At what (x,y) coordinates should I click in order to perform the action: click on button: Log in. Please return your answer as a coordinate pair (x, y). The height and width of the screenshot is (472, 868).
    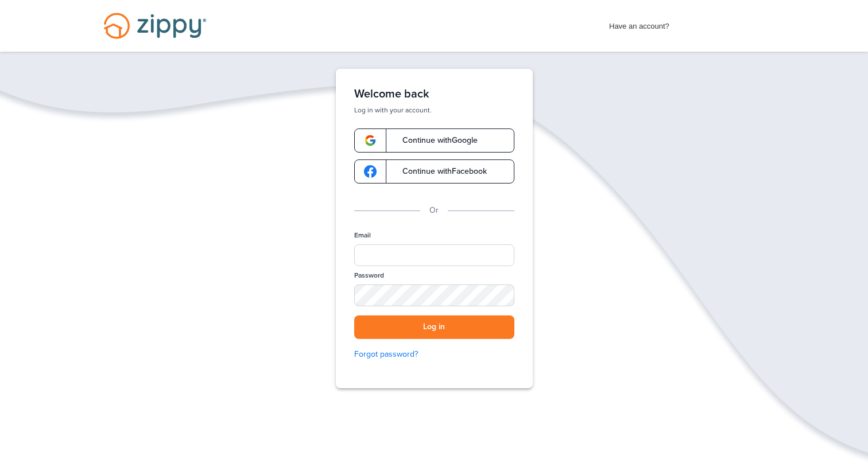
    Looking at the image, I should click on (434, 327).